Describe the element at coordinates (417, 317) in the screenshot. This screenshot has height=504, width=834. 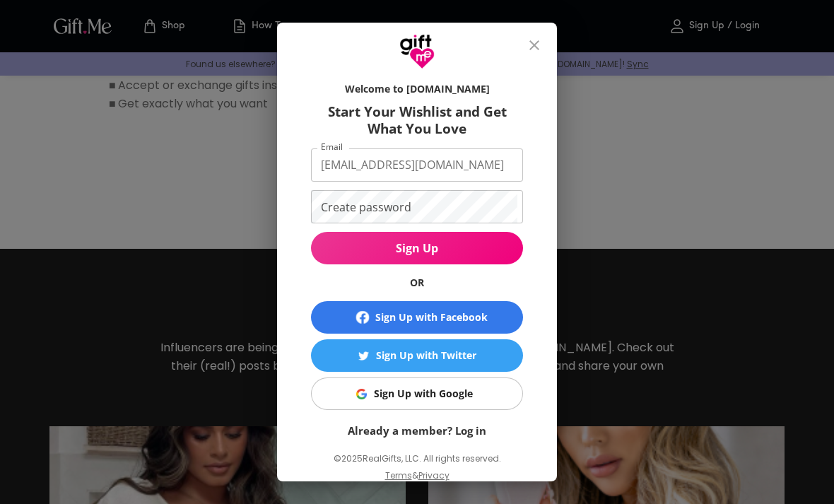
I see `button: Sign Up with Facebook` at that location.